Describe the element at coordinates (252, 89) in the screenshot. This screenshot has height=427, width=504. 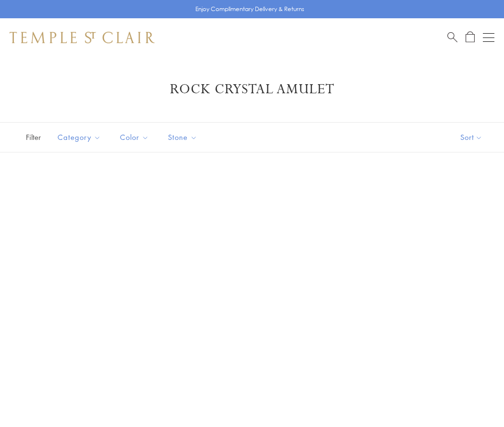
I see `h1: Rock Crystal Amulet` at that location.